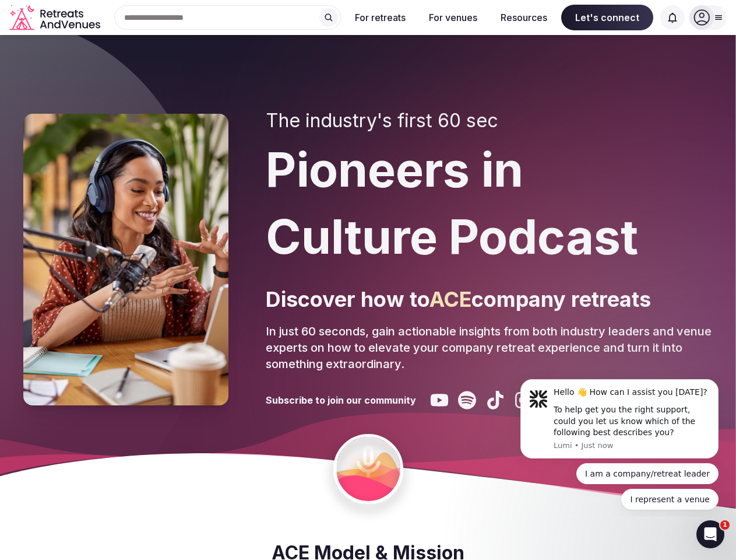 The height and width of the screenshot is (560, 736). Describe the element at coordinates (451, 299) in the screenshot. I see `span: ACE` at that location.